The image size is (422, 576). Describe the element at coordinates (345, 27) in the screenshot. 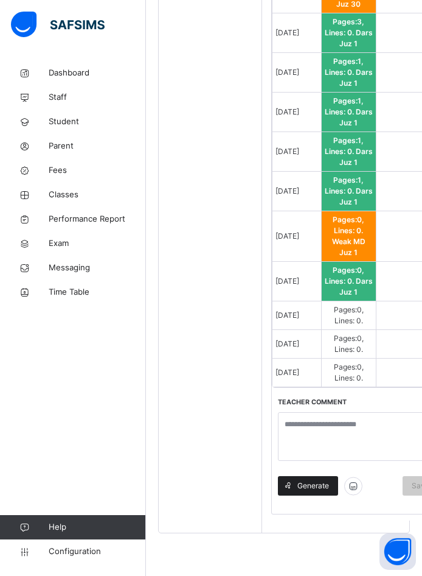

I see `span: Pages: 3 , Lines: 0 .` at that location.